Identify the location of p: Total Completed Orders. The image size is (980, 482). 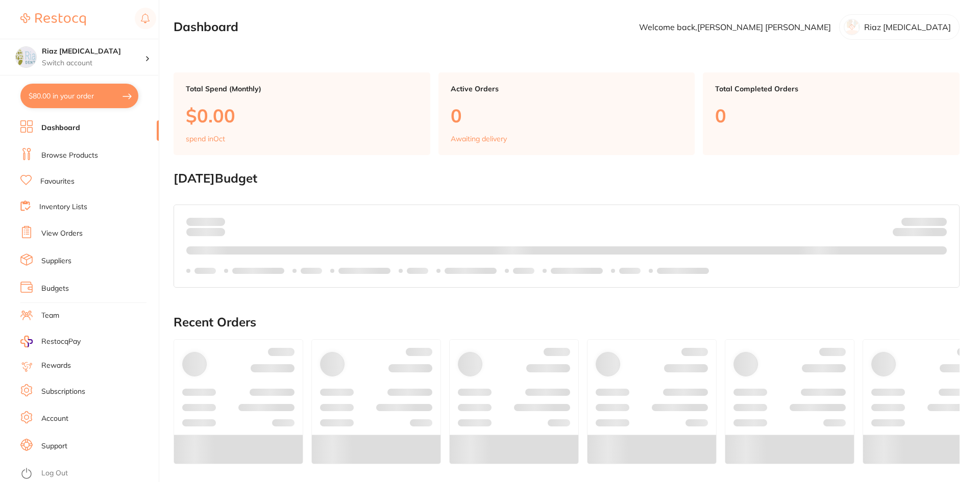
(831, 89).